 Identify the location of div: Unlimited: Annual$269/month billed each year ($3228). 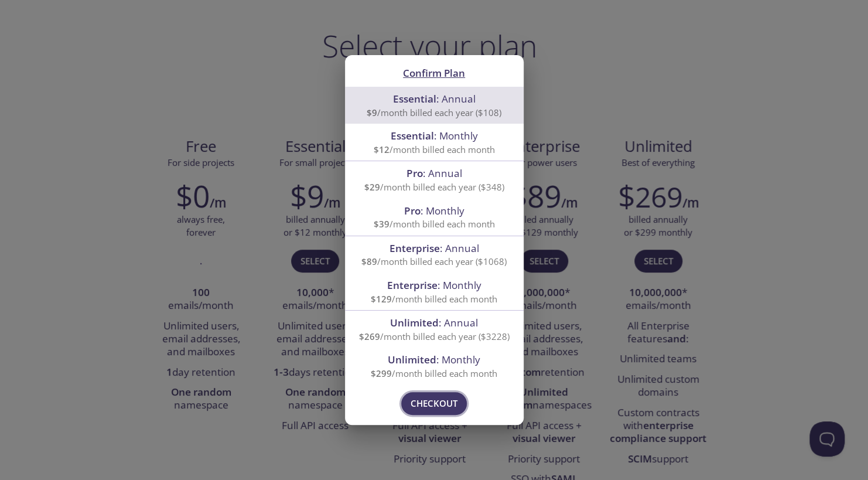
(434, 329).